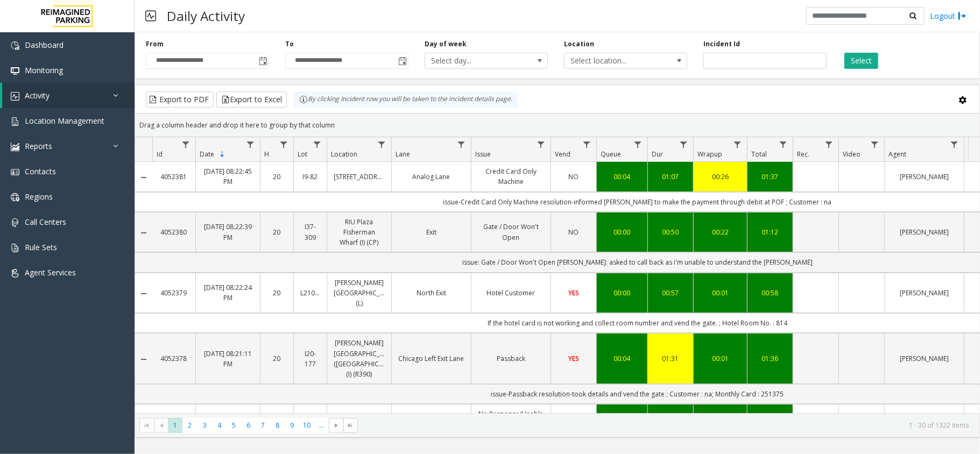 The image size is (980, 454). What do you see at coordinates (783, 144) in the screenshot?
I see `a: Total Filter Menu` at bounding box center [783, 144].